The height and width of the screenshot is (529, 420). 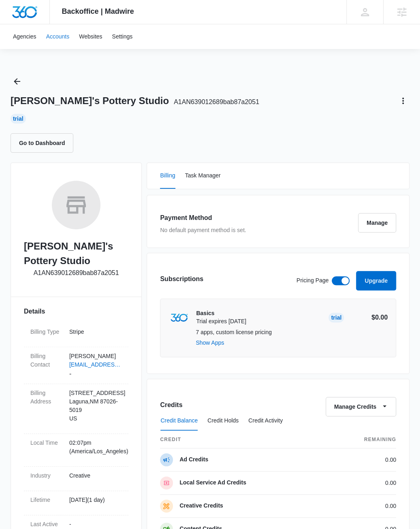 I want to click on dt: Billing Contact, so click(x=47, y=361).